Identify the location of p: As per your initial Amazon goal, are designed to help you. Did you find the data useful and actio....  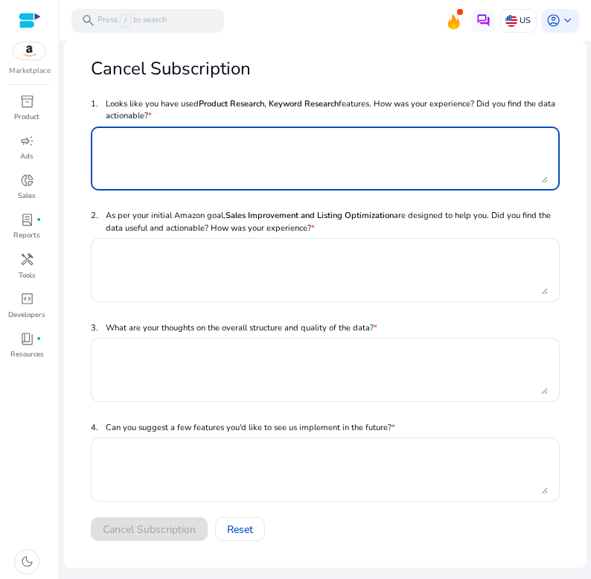
(332, 223).